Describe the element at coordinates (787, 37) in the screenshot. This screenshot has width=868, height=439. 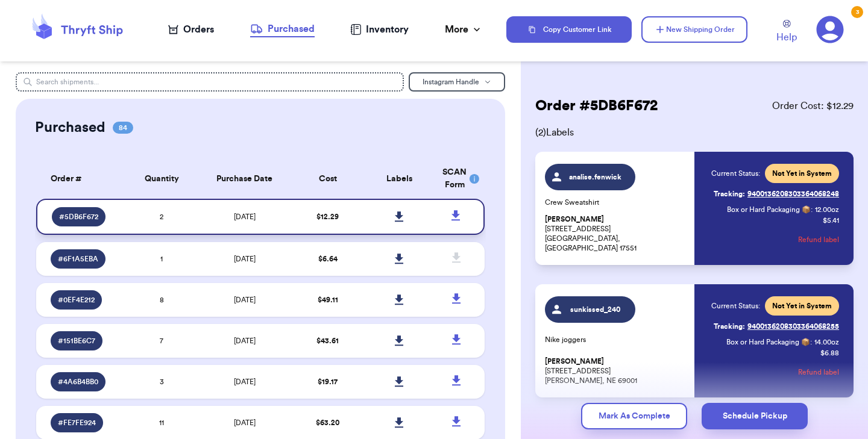
I see `span: Help` at that location.